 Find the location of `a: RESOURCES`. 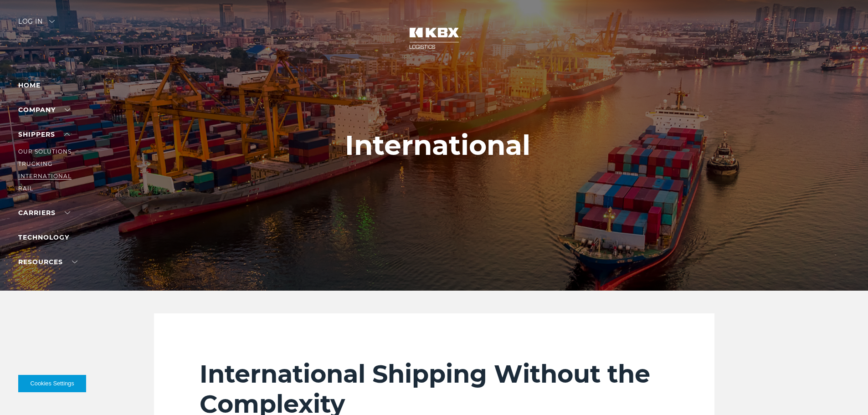

a: RESOURCES is located at coordinates (48, 262).